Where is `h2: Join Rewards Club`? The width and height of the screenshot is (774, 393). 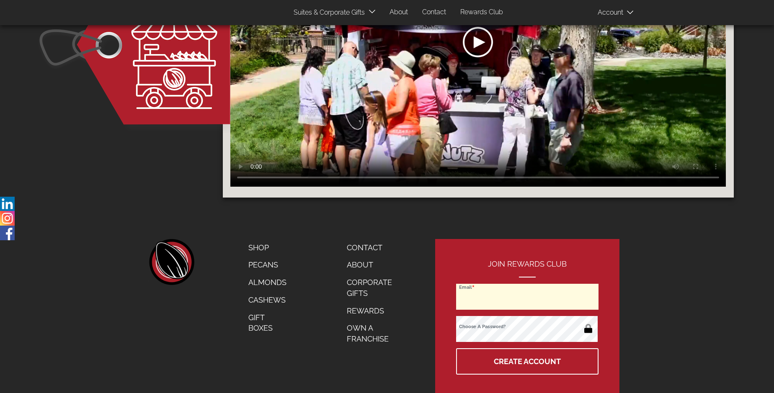
h2: Join Rewards Club is located at coordinates (527, 269).